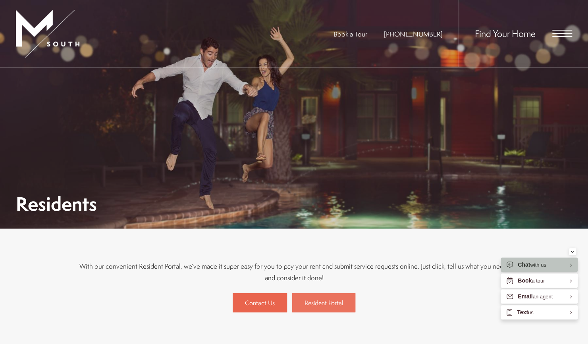 The height and width of the screenshot is (348, 588). What do you see at coordinates (323, 303) in the screenshot?
I see `a: Resident Portal` at bounding box center [323, 303].